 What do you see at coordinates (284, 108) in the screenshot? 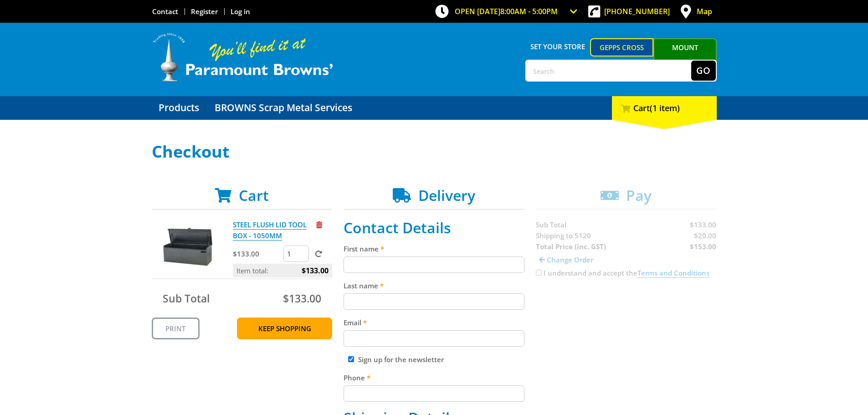
I see `a: Go to the BROWNS Scrap Metal Services page` at bounding box center [284, 108].